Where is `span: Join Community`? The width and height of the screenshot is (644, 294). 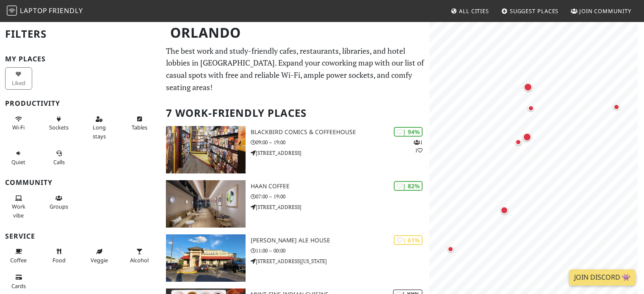
span: Join Community is located at coordinates (605, 11).